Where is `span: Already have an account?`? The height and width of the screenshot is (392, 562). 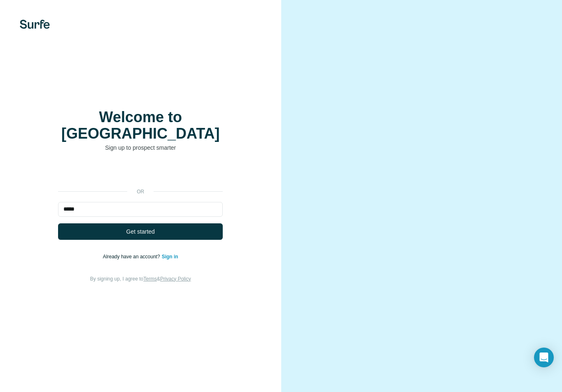 span: Already have an account? is located at coordinates (132, 257).